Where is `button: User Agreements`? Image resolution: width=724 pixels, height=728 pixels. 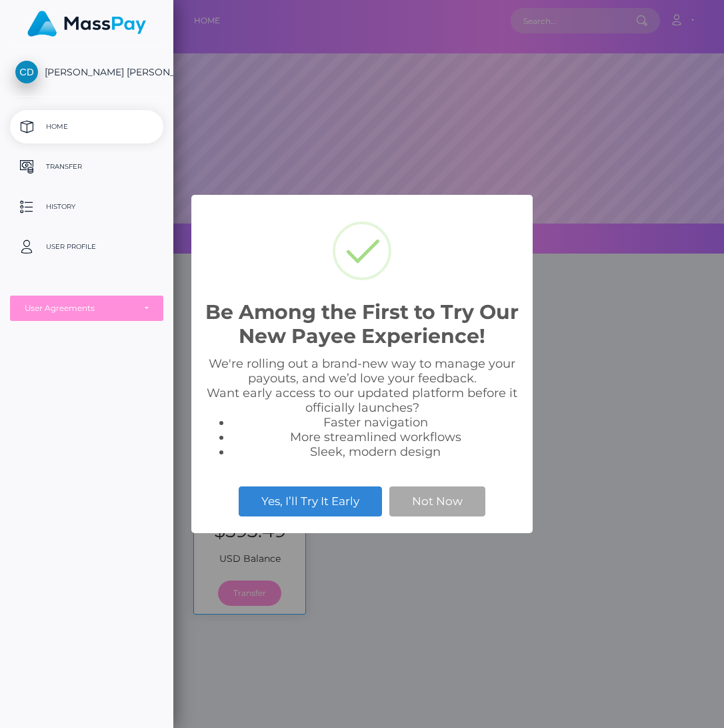
button: User Agreements is located at coordinates (87, 308).